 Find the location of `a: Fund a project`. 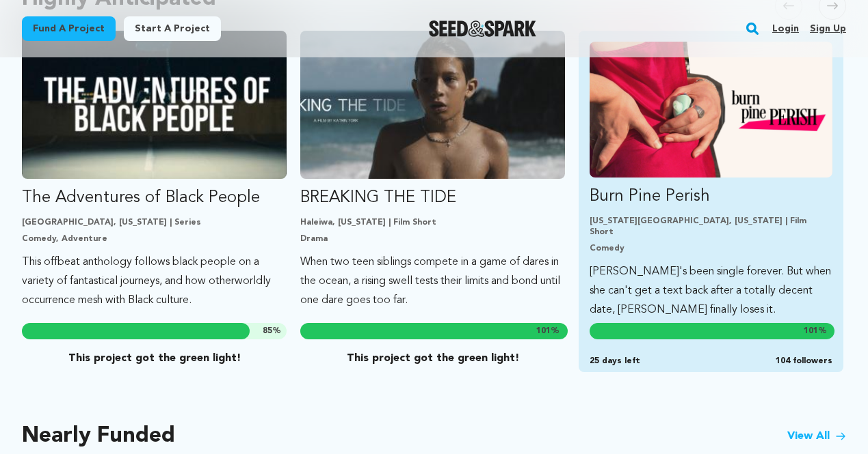

a: Fund a project is located at coordinates (69, 29).